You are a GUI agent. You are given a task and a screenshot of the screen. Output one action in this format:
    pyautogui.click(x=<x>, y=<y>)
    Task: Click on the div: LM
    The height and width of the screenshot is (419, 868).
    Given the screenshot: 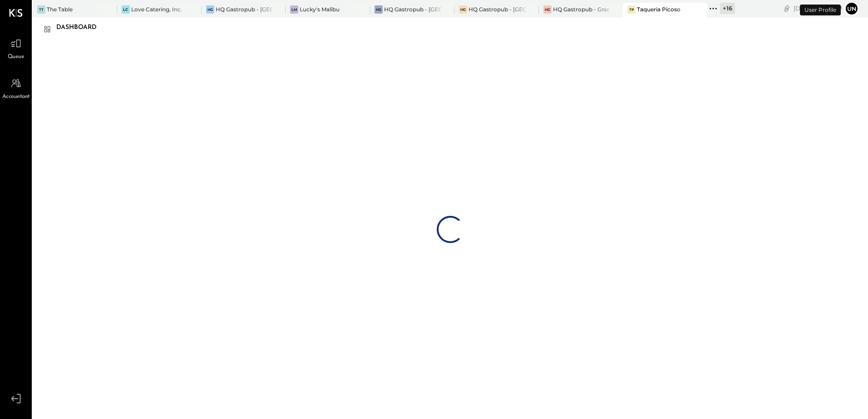 What is the action you would take?
    pyautogui.click(x=294, y=9)
    